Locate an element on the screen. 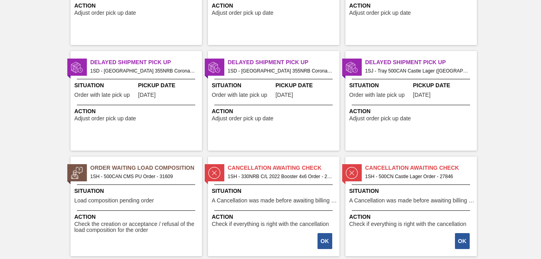 This screenshot has height=259, width=541. span: 1SH - 500CN Castle Lager Order - 27846 is located at coordinates (418, 177).